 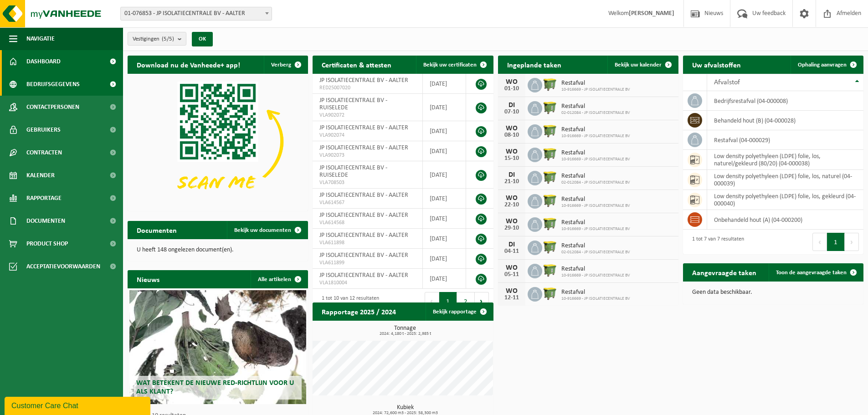 I want to click on h2: Rapportage 2025 / 2024, so click(x=359, y=311).